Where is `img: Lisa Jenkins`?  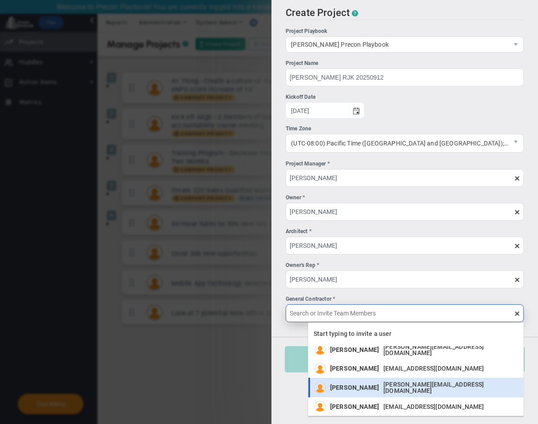 img: Lisa Jenkins is located at coordinates (320, 387).